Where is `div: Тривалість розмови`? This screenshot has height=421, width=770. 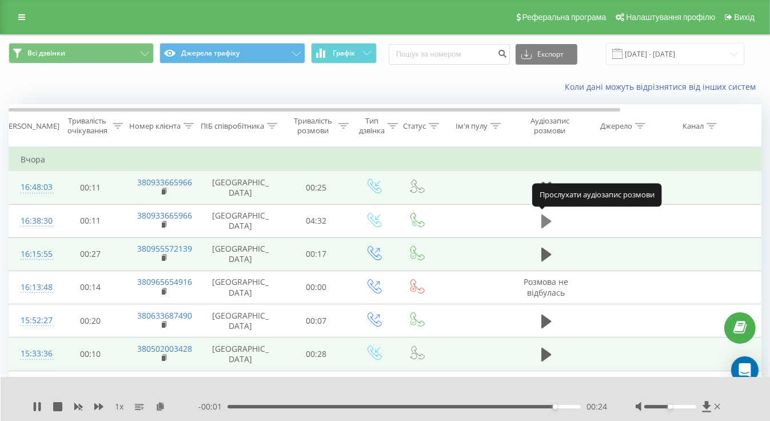
div: Тривалість розмови is located at coordinates (313, 126).